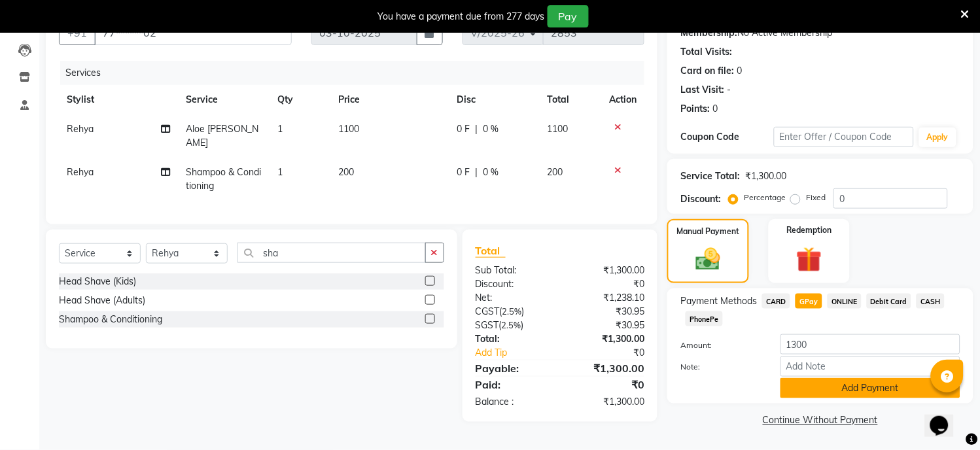  What do you see at coordinates (708, 259) in the screenshot?
I see `img: _cash.svg` at bounding box center [708, 259].